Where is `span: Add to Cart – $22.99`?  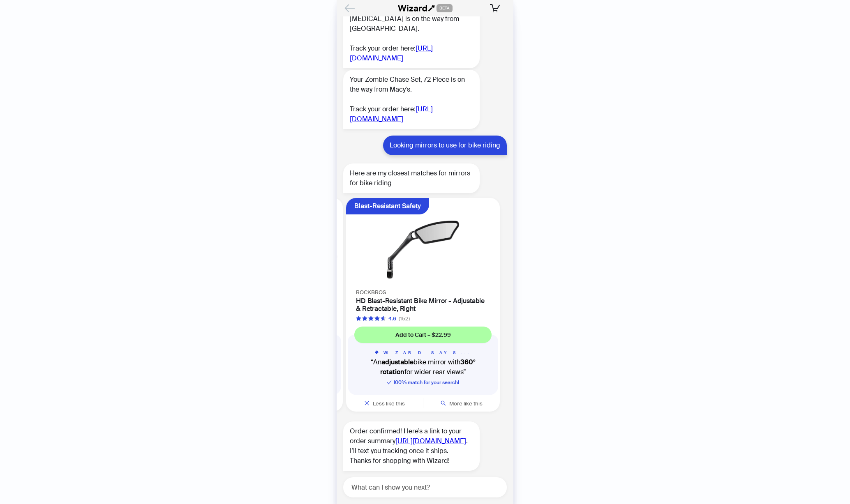 span: Add to Cart – $22.99 is located at coordinates (423, 335).